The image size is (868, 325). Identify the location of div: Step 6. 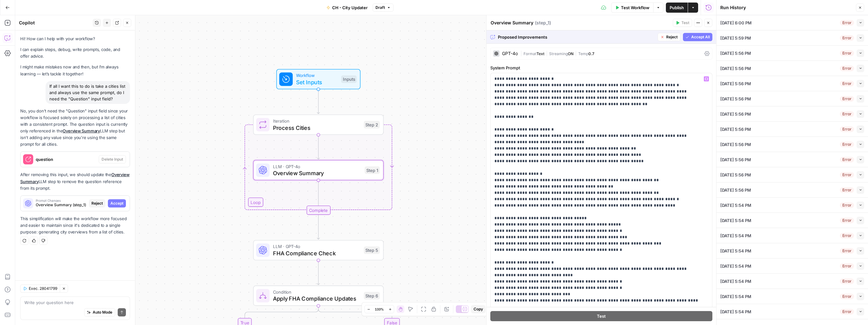
(372, 295).